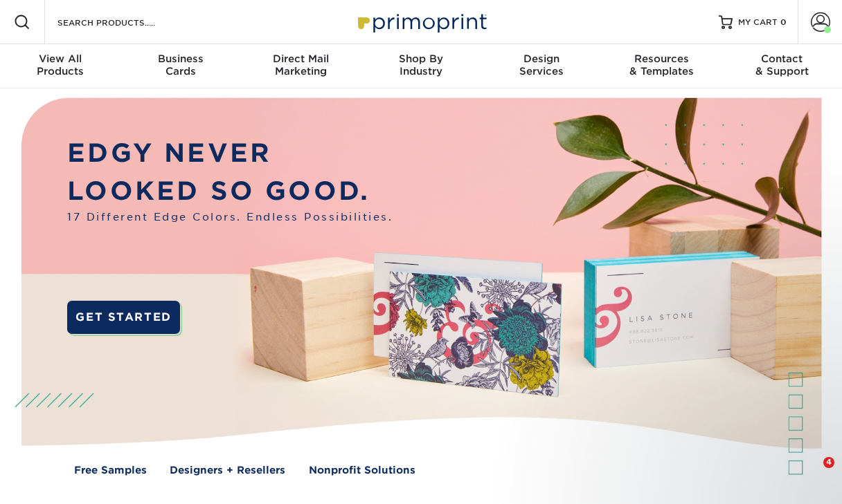 The width and height of the screenshot is (842, 504). Describe the element at coordinates (230, 153) in the screenshot. I see `p: EDGY NEVER` at that location.